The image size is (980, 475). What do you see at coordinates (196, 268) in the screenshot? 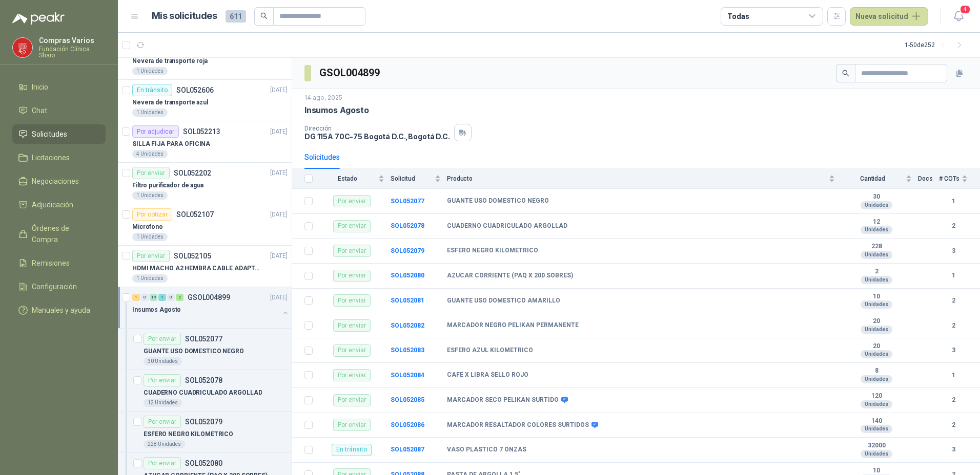
I see `p: HDMI MACHO A2 HEMBRA CABLE ADAPTADOR CONVERTIDOR FOR MONIT` at bounding box center [196, 268].